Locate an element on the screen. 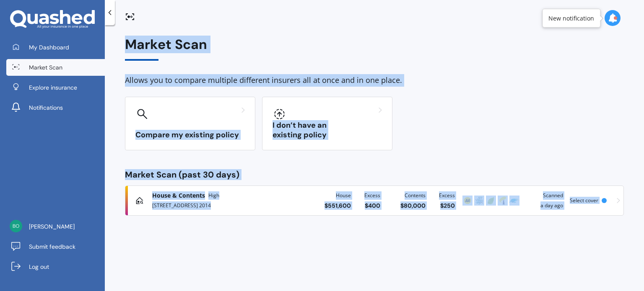 The image size is (644, 291). a: My Dashboard is located at coordinates (55, 47).